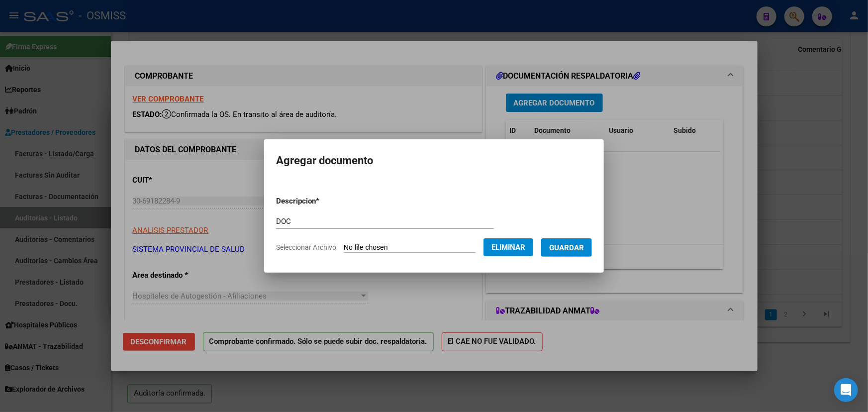 The image size is (868, 412). Describe the element at coordinates (566, 247) in the screenshot. I see `button: Guardar` at that location.